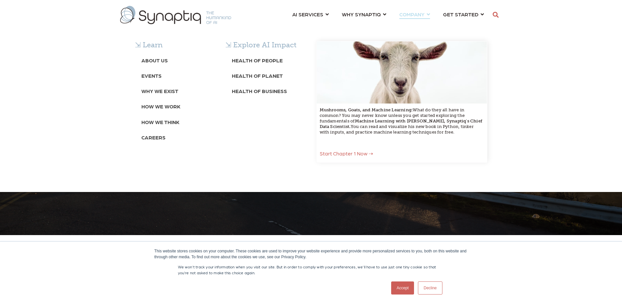  Describe the element at coordinates (463, 14) in the screenshot. I see `a: GET STARTED` at that location.